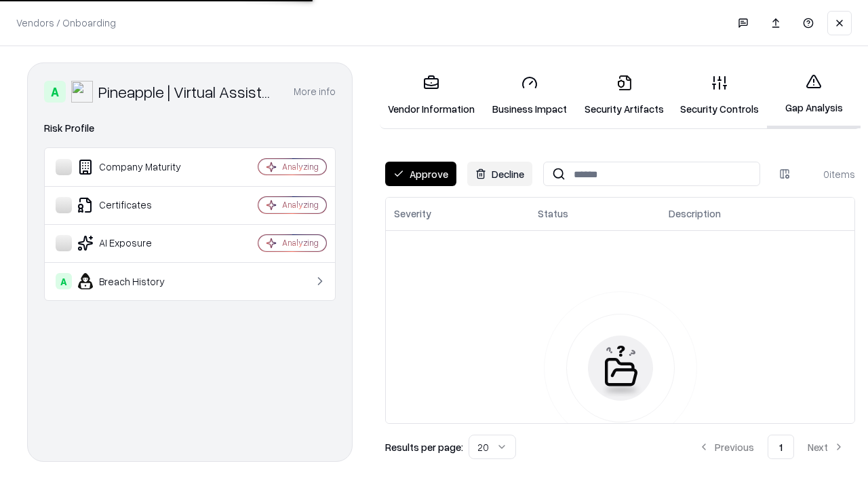  What do you see at coordinates (771, 446) in the screenshot?
I see `nav: pagination` at bounding box center [771, 446].